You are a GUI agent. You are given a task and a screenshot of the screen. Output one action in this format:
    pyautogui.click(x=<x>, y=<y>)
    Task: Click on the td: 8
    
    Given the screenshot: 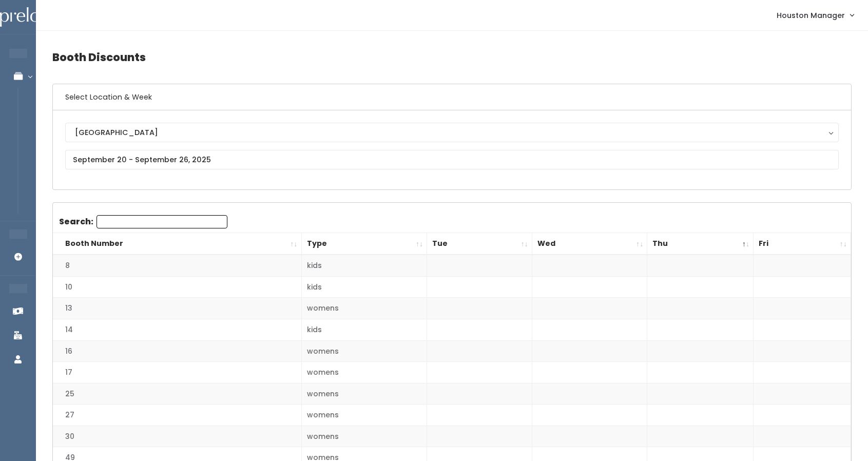 What is the action you would take?
    pyautogui.click(x=177, y=265)
    